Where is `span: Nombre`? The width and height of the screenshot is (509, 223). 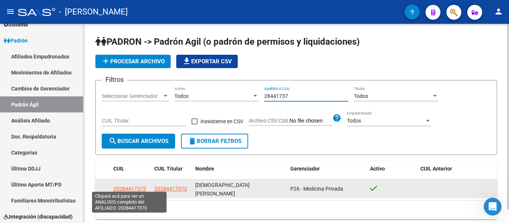 span: Nombre is located at coordinates (205, 169).